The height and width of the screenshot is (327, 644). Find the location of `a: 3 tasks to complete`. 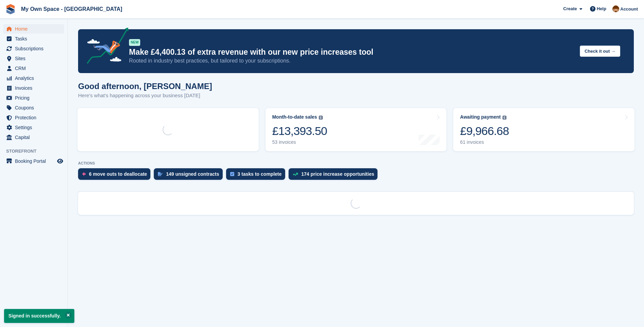

a: 3 tasks to complete is located at coordinates (258, 176).